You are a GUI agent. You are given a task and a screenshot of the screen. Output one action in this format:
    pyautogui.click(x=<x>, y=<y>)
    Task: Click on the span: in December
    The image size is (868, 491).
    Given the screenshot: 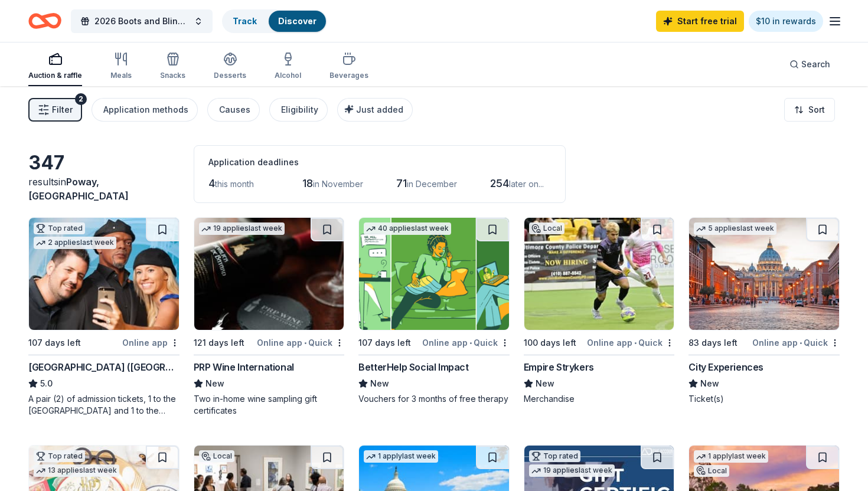 What is the action you would take?
    pyautogui.click(x=432, y=183)
    